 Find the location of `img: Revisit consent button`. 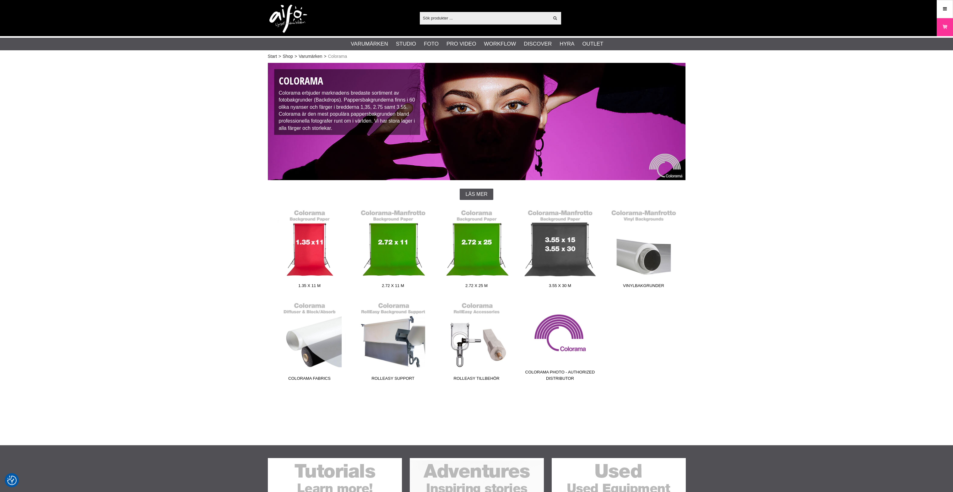

img: Revisit consent button is located at coordinates (12, 480).